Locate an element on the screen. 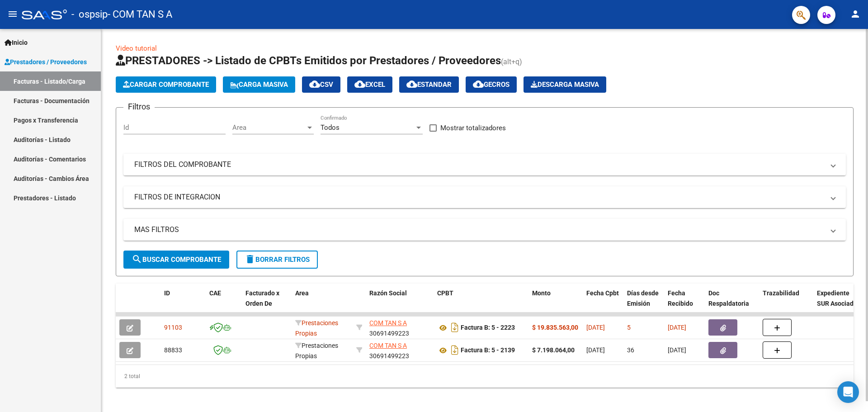 The image size is (868, 412). a: Video tutorial is located at coordinates (136, 48).